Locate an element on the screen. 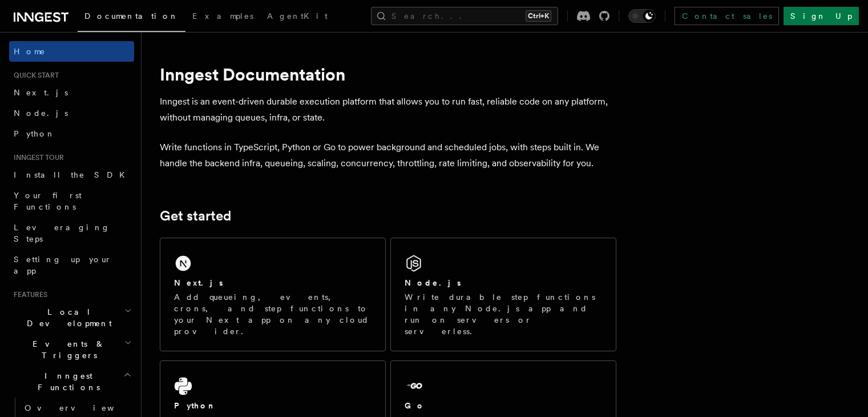 This screenshot has height=417, width=868. span: AgentKit is located at coordinates (298, 16).